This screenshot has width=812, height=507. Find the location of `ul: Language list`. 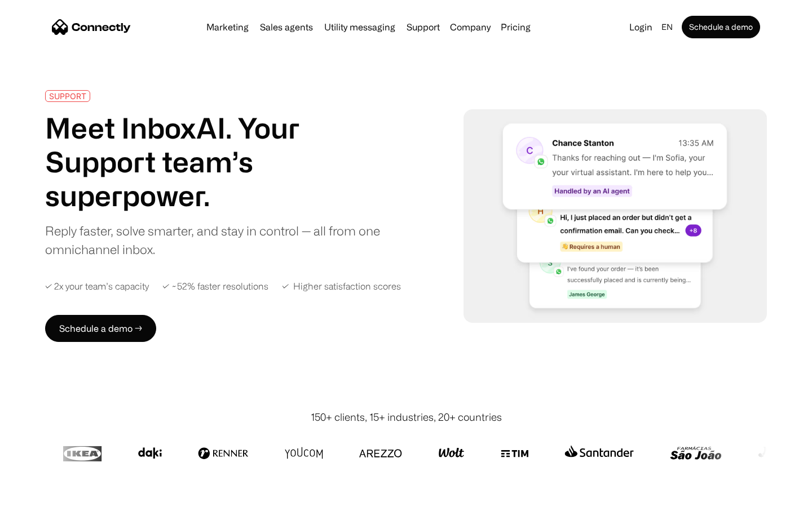

ul: Language list is located at coordinates (45, 495).